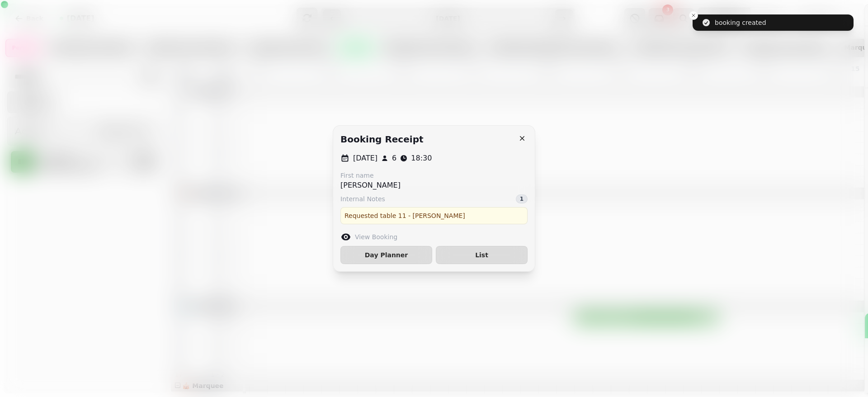 The width and height of the screenshot is (868, 397). I want to click on p: 18:30, so click(421, 158).